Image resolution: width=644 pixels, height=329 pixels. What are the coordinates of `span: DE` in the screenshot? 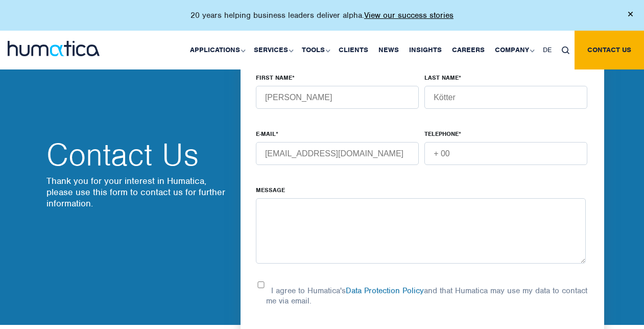 It's located at (547, 49).